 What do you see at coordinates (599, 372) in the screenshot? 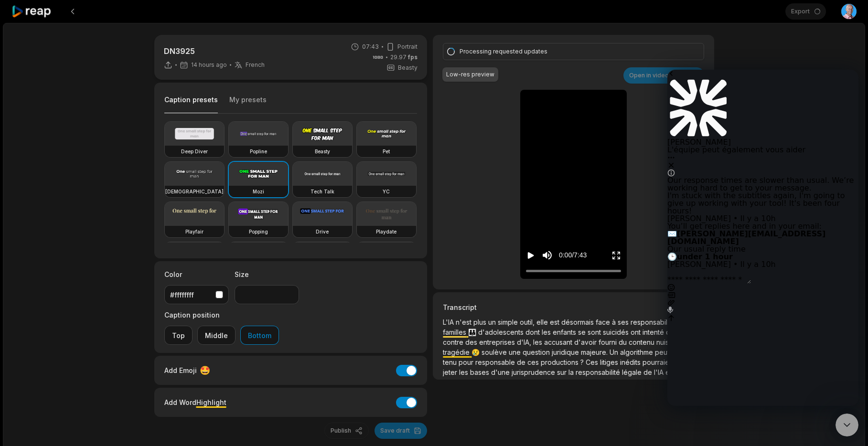
I see `span: responsabilité` at bounding box center [599, 372].